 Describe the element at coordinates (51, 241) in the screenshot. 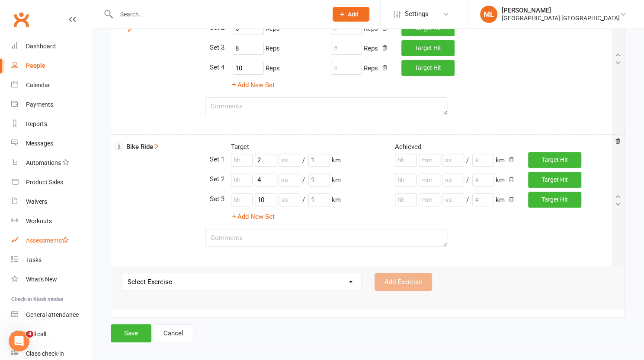

I see `a: Assessments` at that location.